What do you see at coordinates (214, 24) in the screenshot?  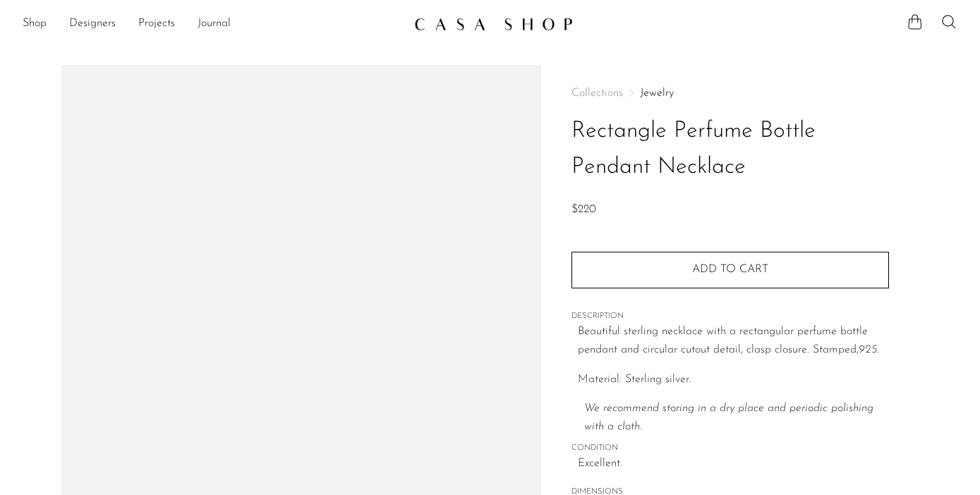 I see `a: Journal` at bounding box center [214, 24].